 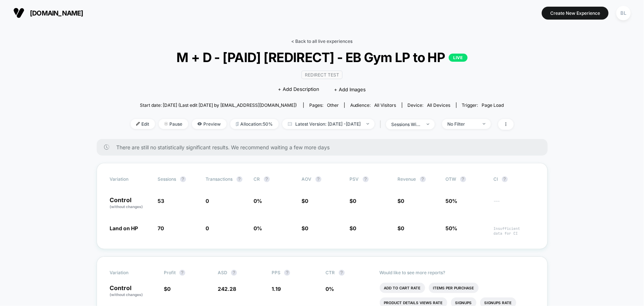 I want to click on span: all devices, so click(x=439, y=105).